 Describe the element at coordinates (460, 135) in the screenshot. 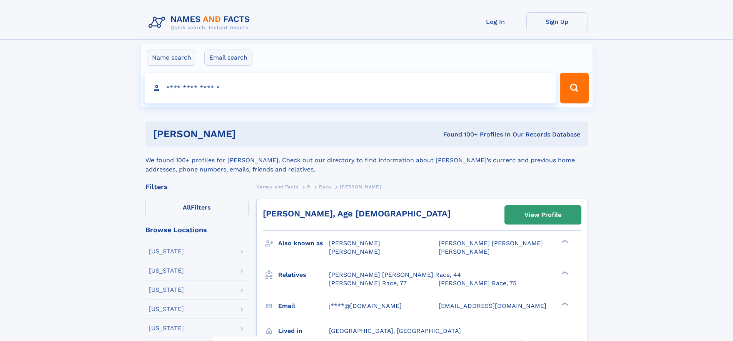

I see `div: Found 100+ Profiles In Our Records Database` at that location.